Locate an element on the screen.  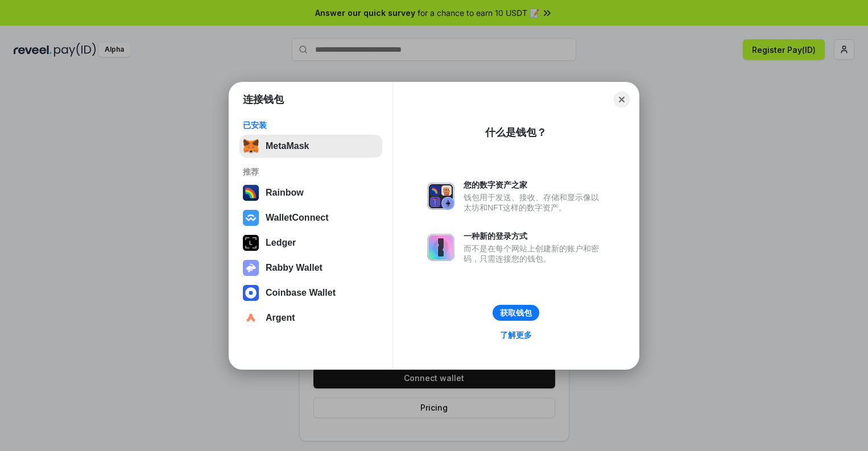
div: Coinbase Wallet is located at coordinates (300, 293).